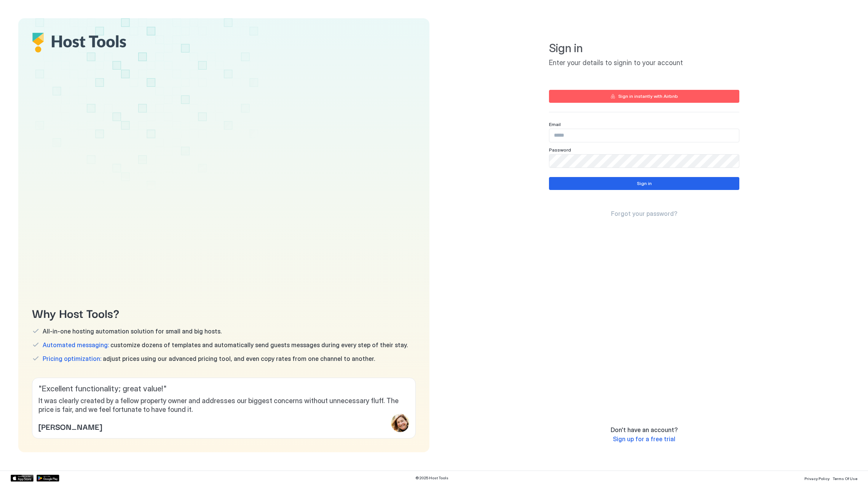 This screenshot has width=868, height=485. I want to click on span: " Excellent functionality; great value! ", so click(224, 389).